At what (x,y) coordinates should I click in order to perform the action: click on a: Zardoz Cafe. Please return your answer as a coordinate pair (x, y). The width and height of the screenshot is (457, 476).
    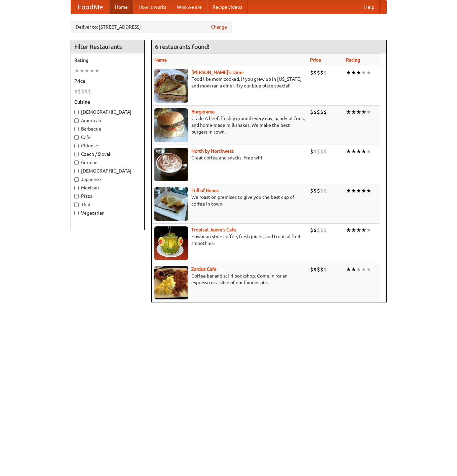
    Looking at the image, I should click on (203, 269).